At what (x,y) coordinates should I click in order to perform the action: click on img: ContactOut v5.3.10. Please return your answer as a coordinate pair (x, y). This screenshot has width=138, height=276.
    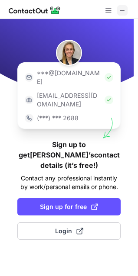
    Looking at the image, I should click on (35, 10).